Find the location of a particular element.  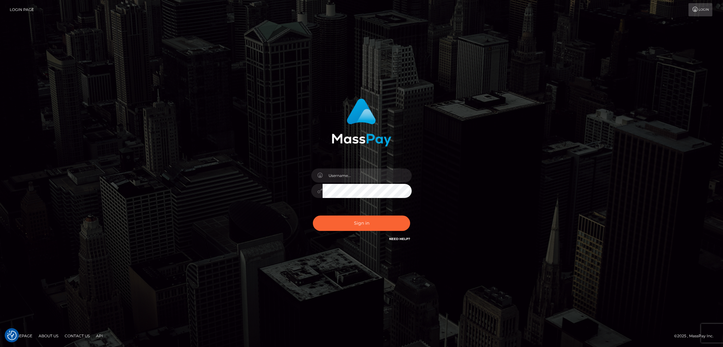

a: Login Page is located at coordinates (22, 10).